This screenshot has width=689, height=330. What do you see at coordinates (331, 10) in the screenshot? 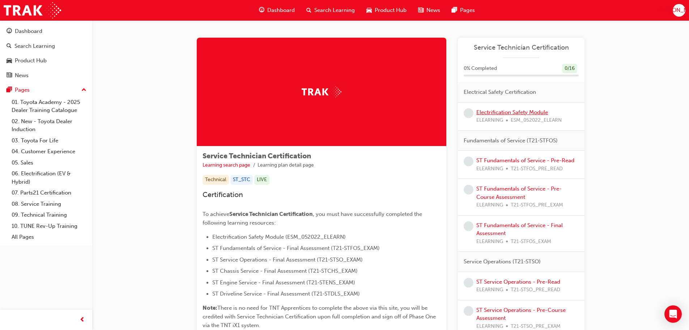
I see `a: search-iconSearch Learning` at bounding box center [331, 10].